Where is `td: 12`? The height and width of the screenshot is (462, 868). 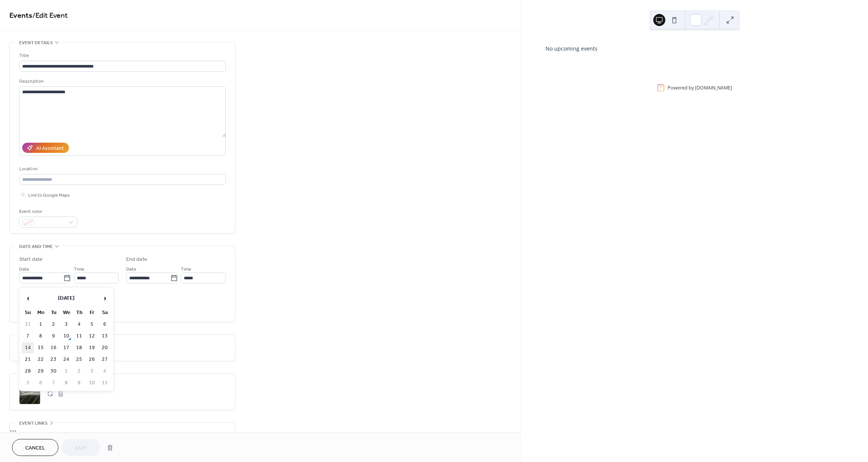
td: 12 is located at coordinates (92, 336).